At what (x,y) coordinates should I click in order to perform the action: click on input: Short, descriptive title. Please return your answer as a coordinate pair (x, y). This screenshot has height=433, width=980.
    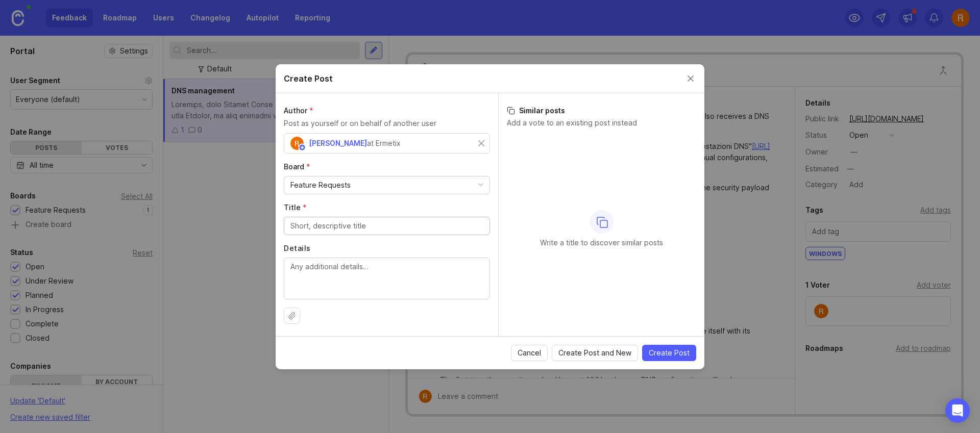
    Looking at the image, I should click on (387, 226).